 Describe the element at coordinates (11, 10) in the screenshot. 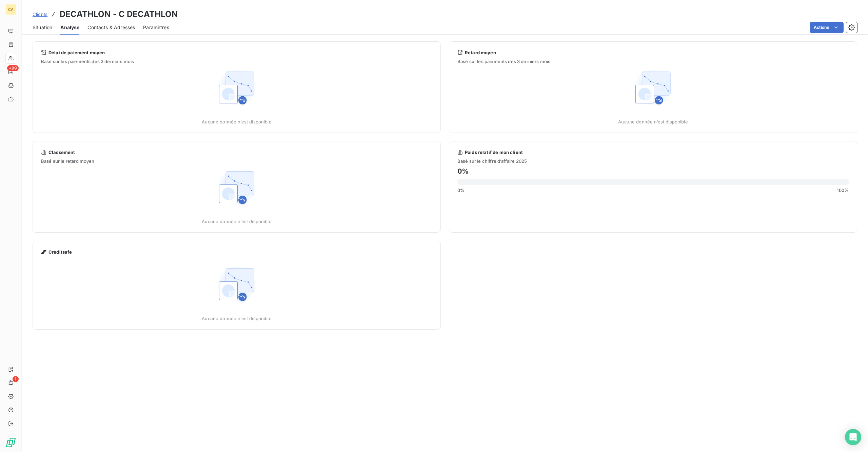

I see `div: CA` at that location.